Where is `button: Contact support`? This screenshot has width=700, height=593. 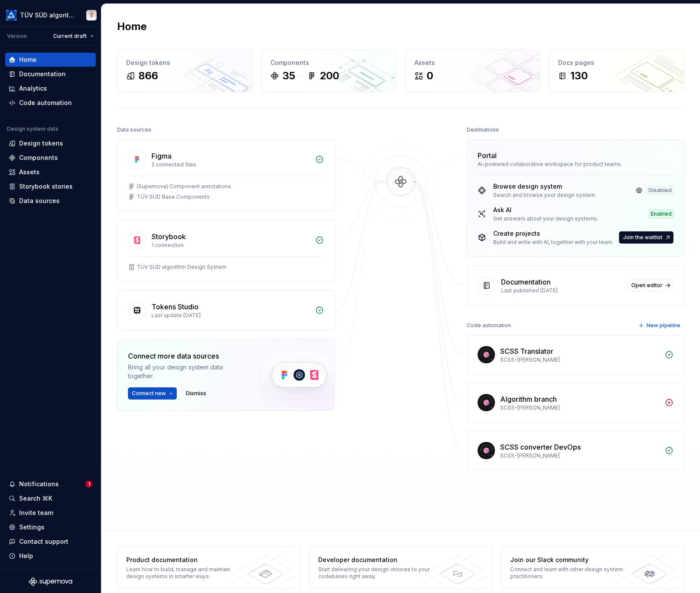
button: Contact support is located at coordinates (51, 542).